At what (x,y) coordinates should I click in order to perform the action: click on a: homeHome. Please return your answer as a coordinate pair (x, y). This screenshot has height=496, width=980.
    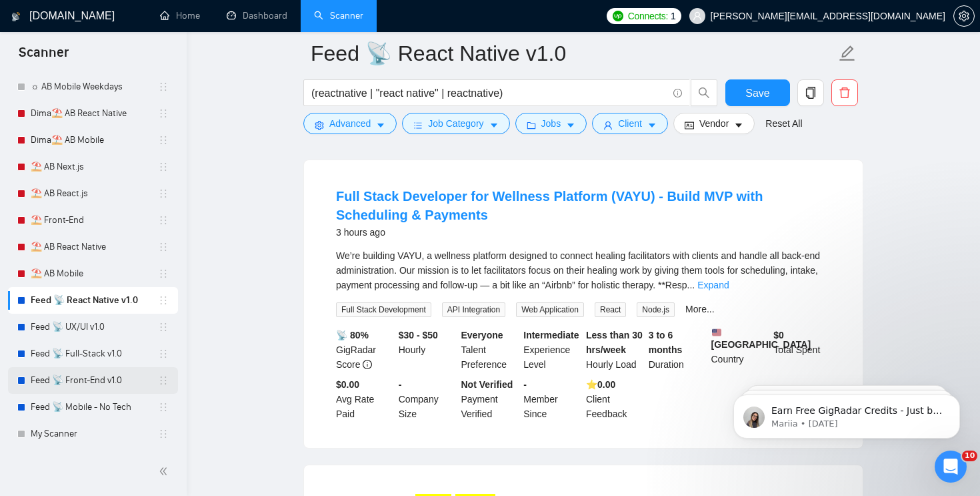
    Looking at the image, I should click on (180, 15).